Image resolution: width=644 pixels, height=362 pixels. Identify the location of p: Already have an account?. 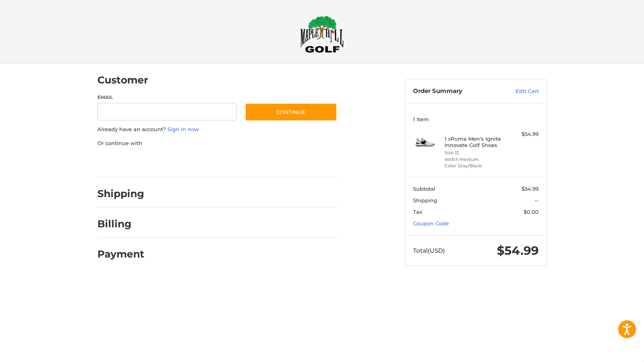
(217, 130).